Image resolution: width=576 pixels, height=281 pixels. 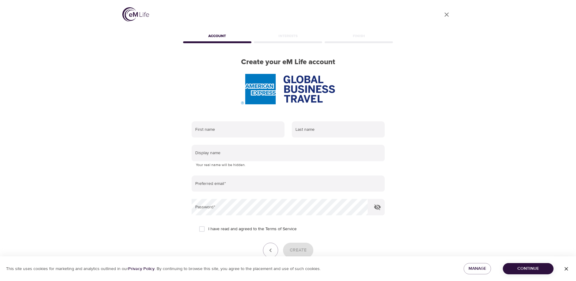 What do you see at coordinates (478, 268) in the screenshot?
I see `span: Manage` at bounding box center [478, 268].